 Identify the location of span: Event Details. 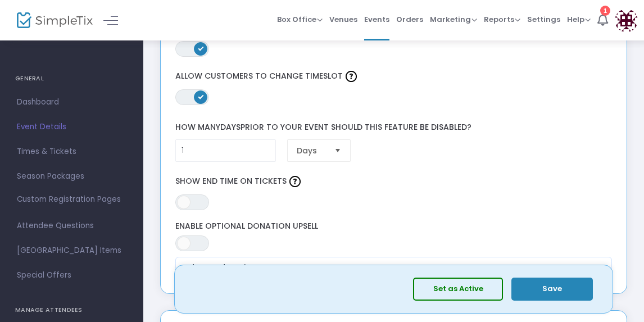
(72, 127).